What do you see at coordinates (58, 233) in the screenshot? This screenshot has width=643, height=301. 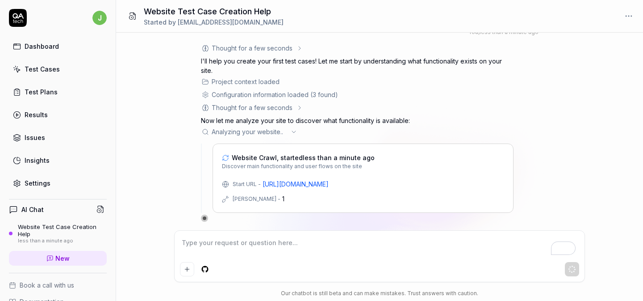 I see `a: Website Test Case Creation Helpless than a minute ago` at bounding box center [58, 233].